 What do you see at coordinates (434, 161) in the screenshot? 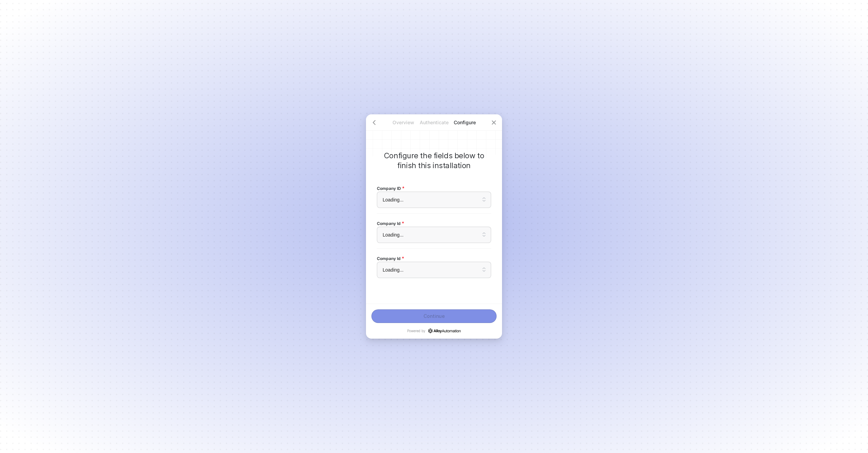
I see `p: Configure the fields below to finish this installation` at bounding box center [434, 161].